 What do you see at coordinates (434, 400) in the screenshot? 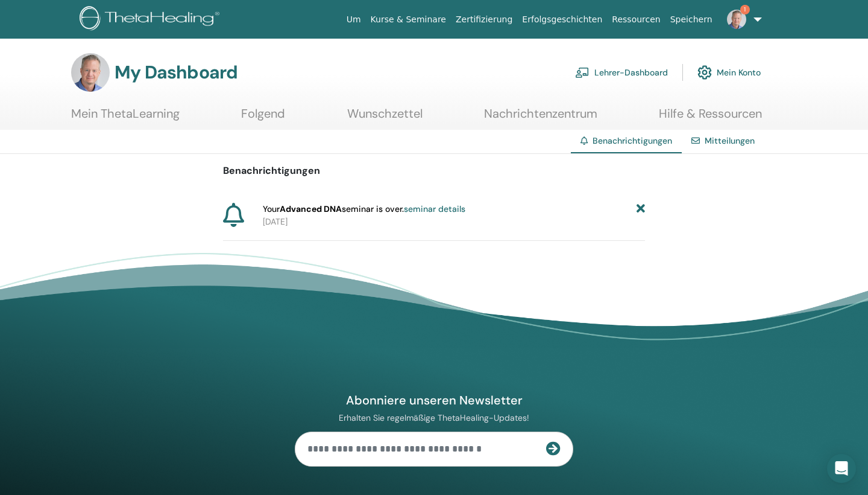
I see `h4: Abonniere unseren Newsletter` at bounding box center [434, 400].